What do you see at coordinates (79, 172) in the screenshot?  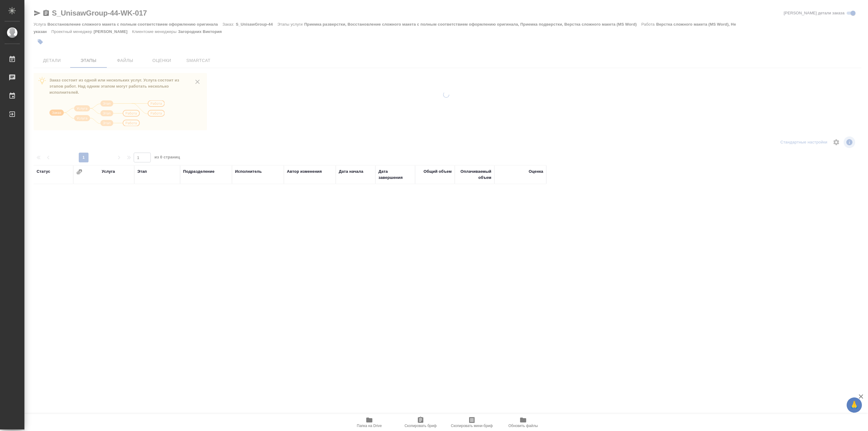 I see `button: Сгруппировать` at bounding box center [79, 172].